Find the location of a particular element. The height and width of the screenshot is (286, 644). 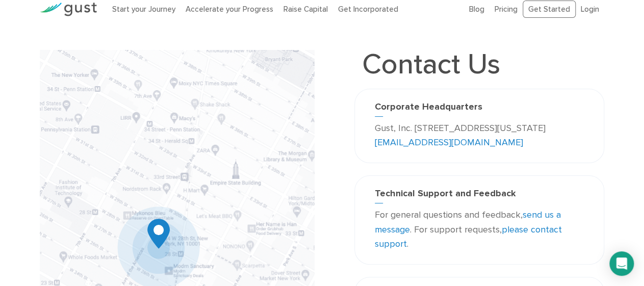

a: Login is located at coordinates (590, 9).